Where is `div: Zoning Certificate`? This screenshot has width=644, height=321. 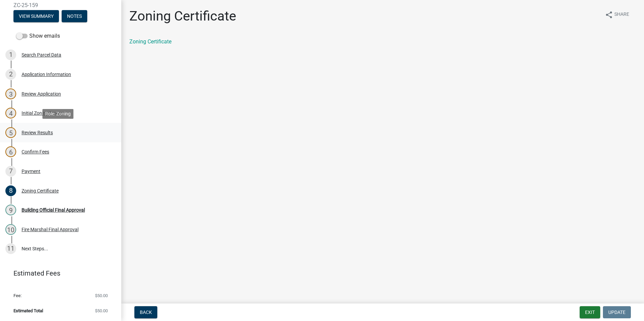
div: Zoning Certificate is located at coordinates (40, 191).